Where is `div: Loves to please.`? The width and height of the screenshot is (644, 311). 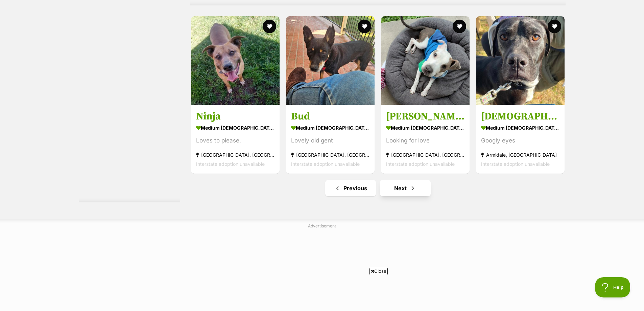
div: Loves to please. is located at coordinates (235, 140).